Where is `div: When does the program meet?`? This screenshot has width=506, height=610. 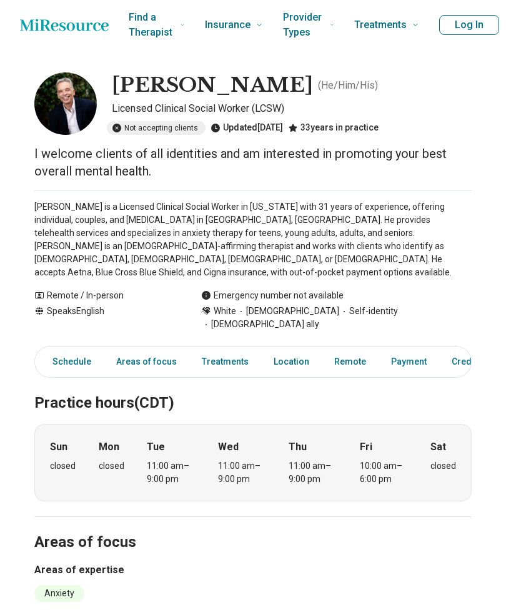 div: When does the program meet? is located at coordinates (253, 463).